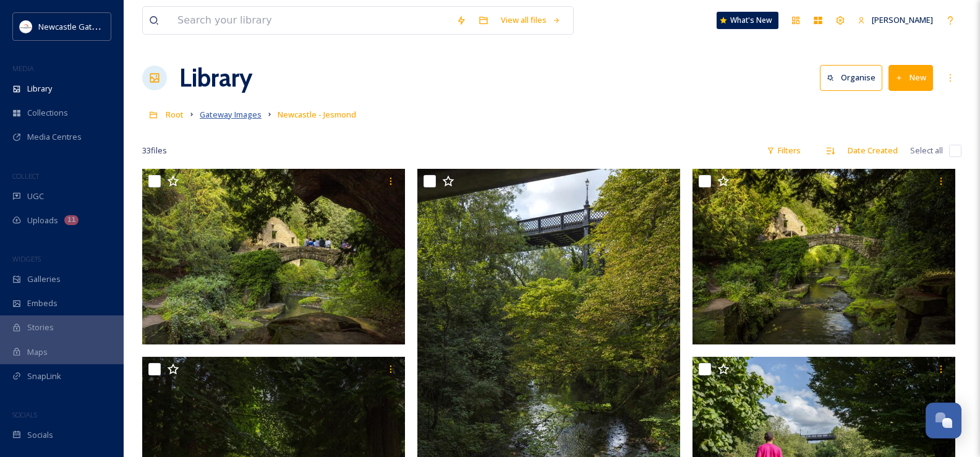  I want to click on a: Gateway Images, so click(231, 115).